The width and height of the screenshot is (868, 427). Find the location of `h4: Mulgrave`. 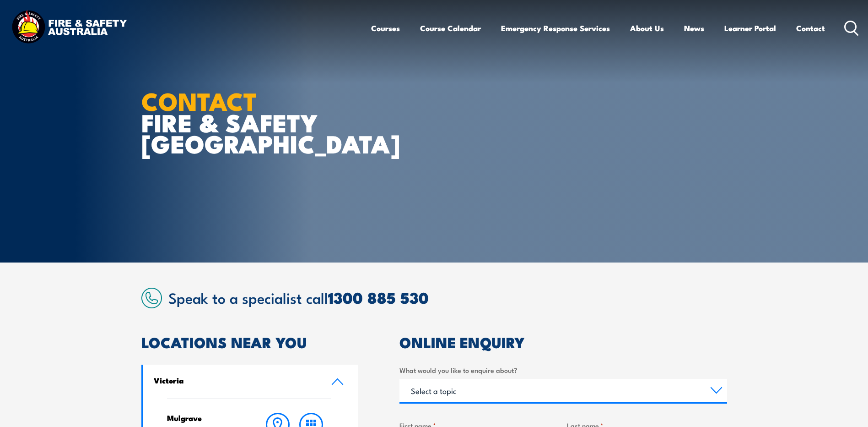

h4: Mulgrave is located at coordinates (205, 418).